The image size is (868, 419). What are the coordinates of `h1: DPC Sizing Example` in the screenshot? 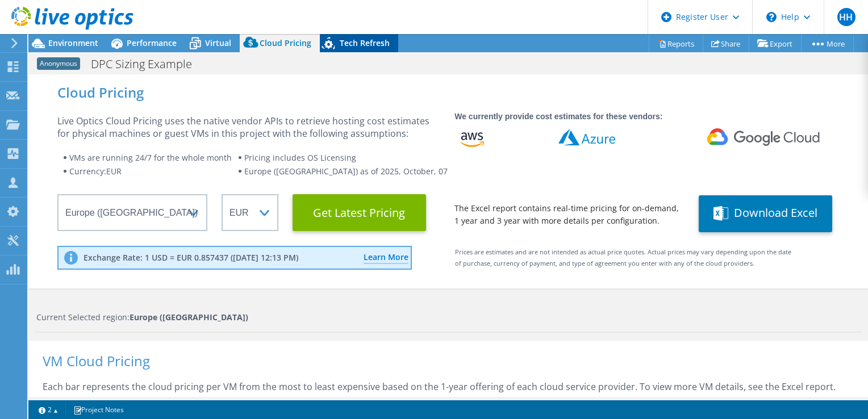 It's located at (147, 64).